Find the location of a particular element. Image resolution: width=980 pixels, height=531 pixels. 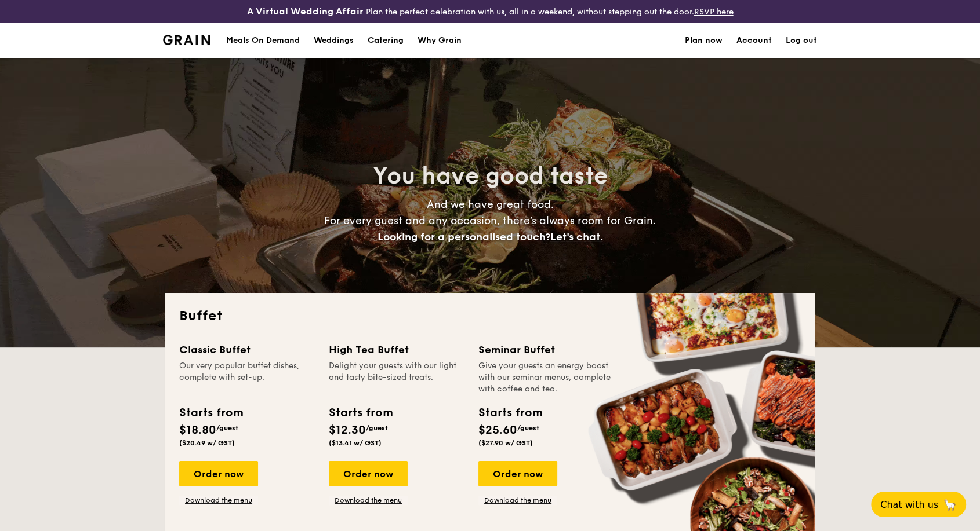

a: Catering is located at coordinates (385, 41).